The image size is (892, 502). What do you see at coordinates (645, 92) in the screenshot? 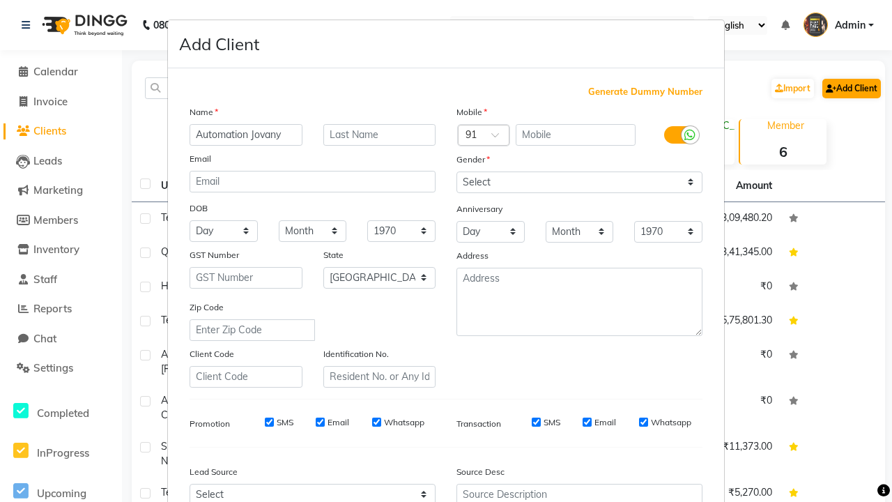
I see `span: Generate Dummy Number` at bounding box center [645, 92].